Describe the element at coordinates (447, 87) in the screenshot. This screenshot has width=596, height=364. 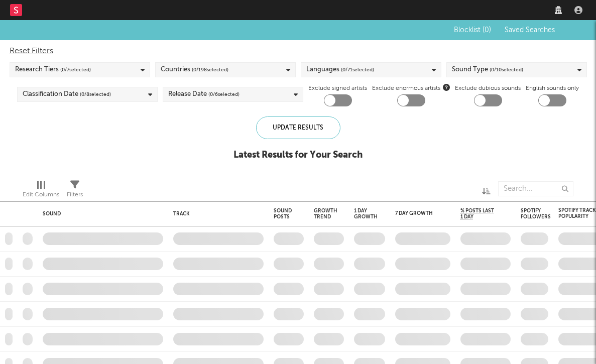
I see `button: Exclude enormous artists` at that location.